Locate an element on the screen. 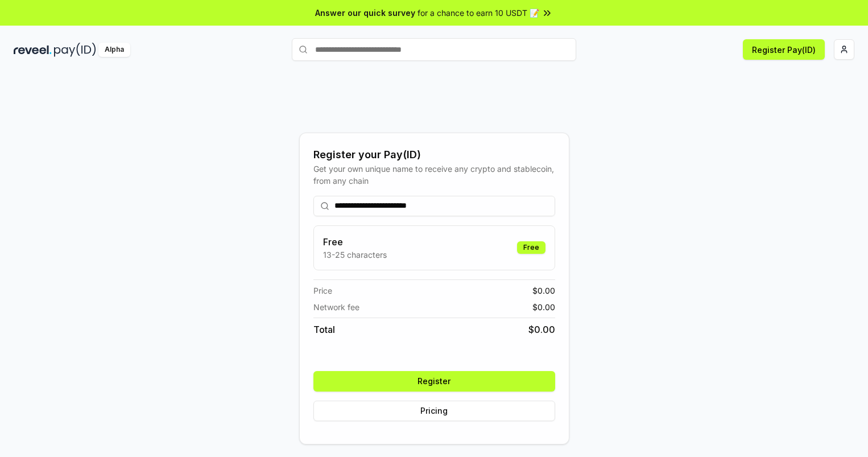 Image resolution: width=868 pixels, height=457 pixels. p: 13-25 characters is located at coordinates (355, 254).